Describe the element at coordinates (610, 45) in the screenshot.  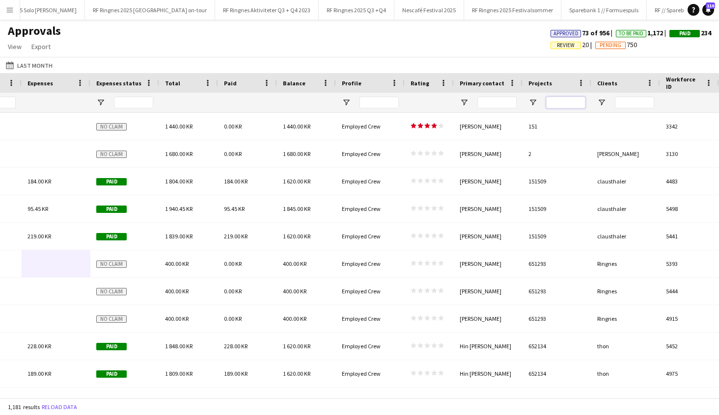
I see `span: Pending` at that location.